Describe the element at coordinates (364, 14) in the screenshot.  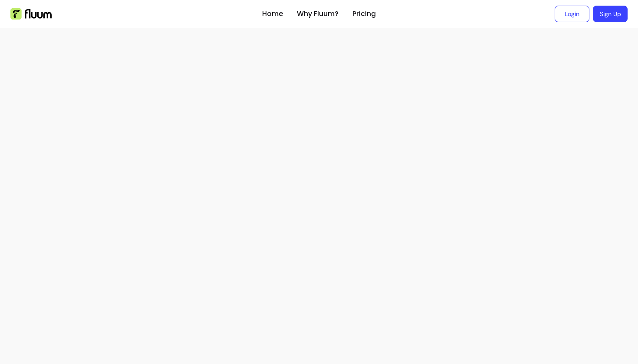
I see `a: Pricing` at that location.